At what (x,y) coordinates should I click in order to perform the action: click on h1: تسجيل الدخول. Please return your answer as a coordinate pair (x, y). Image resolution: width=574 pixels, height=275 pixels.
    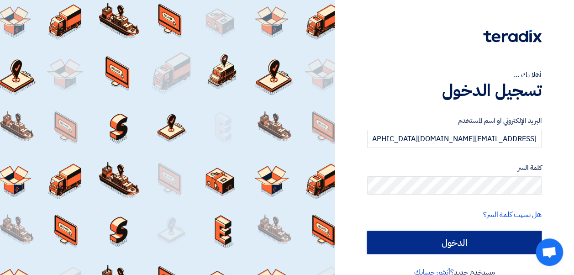
    Looking at the image, I should click on (454, 90).